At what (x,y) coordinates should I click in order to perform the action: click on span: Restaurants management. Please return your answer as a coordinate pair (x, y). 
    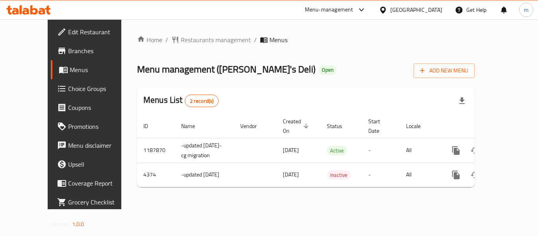
    Looking at the image, I should click on (216, 40).